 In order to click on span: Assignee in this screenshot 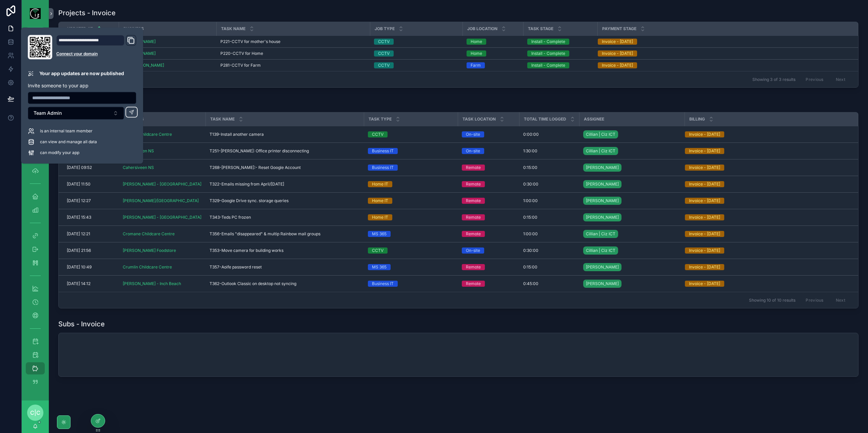, I will do `click(594, 119)`.